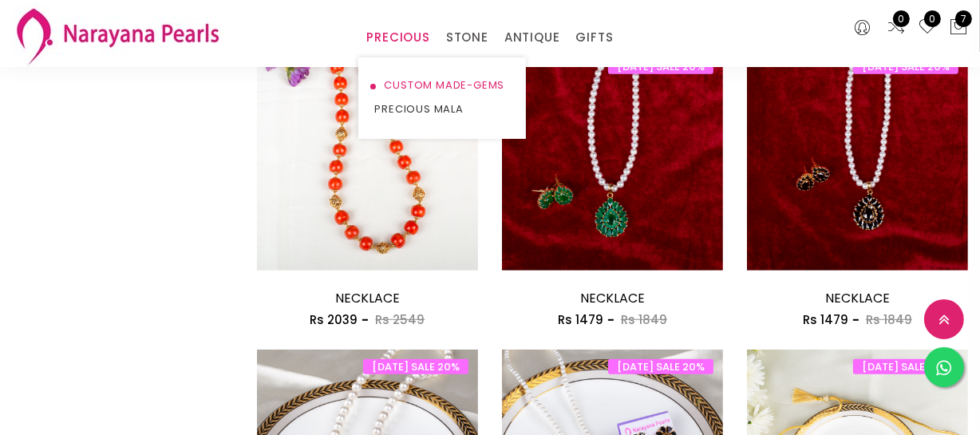  Describe the element at coordinates (442, 109) in the screenshot. I see `a: PRECIOUS MALA` at that location.